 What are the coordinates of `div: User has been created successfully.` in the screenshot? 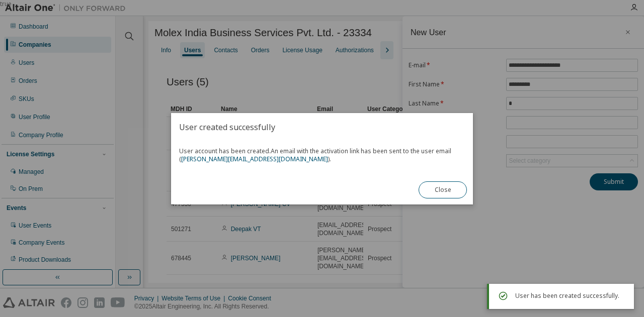 It's located at (570, 296).